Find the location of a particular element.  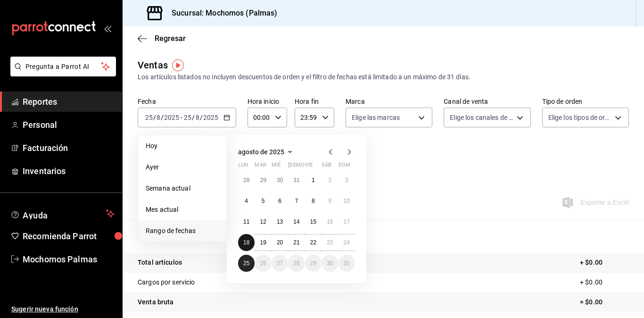

button: 3 de agosto de 2025 is located at coordinates (347, 180).